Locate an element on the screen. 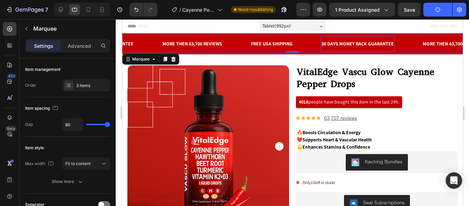 This screenshot has height=206, width=469. div: Kaching Bundles is located at coordinates (261, 142).